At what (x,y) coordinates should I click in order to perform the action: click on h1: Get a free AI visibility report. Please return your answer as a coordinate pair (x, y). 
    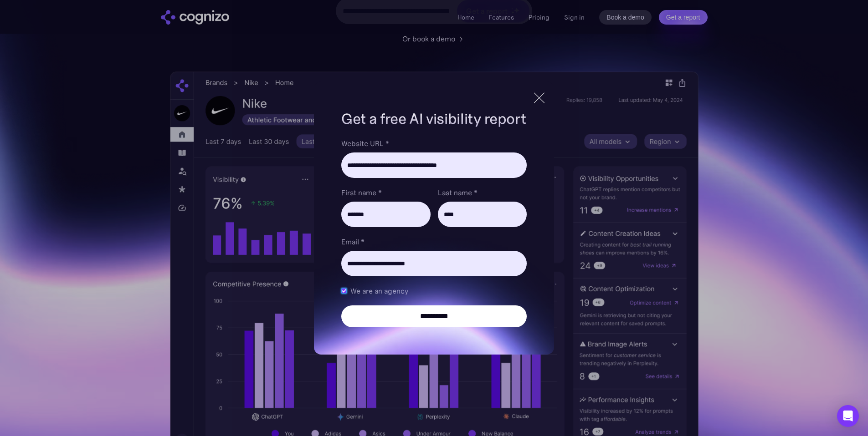
    Looking at the image, I should click on (434, 119).